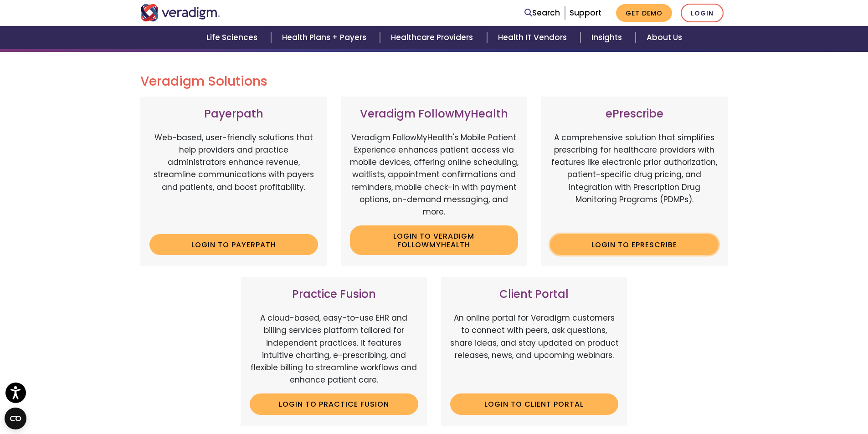 This screenshot has height=434, width=868. Describe the element at coordinates (334, 294) in the screenshot. I see `h3: Practice Fusion` at that location.